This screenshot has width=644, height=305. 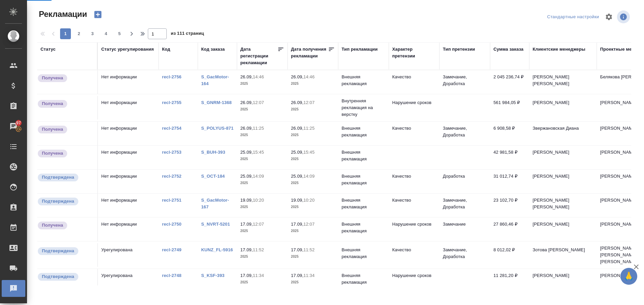 I want to click on div: Код заказа, so click(x=213, y=49).